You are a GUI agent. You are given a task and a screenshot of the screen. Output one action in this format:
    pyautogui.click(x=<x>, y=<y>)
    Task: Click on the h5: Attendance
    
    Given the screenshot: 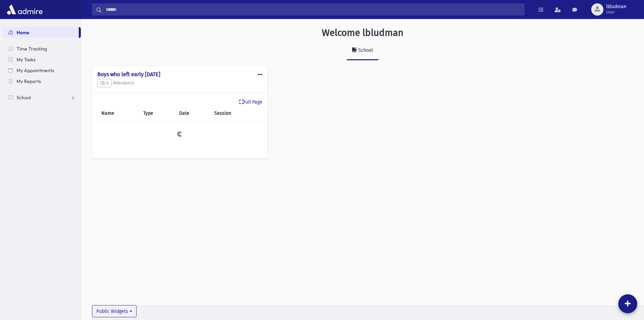 What is the action you would take?
    pyautogui.click(x=180, y=83)
    